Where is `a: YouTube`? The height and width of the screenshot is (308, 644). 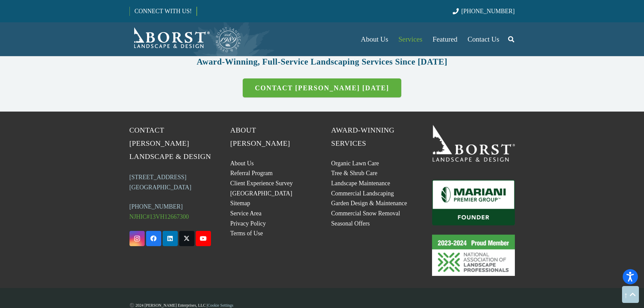
a: YouTube is located at coordinates (203, 238).